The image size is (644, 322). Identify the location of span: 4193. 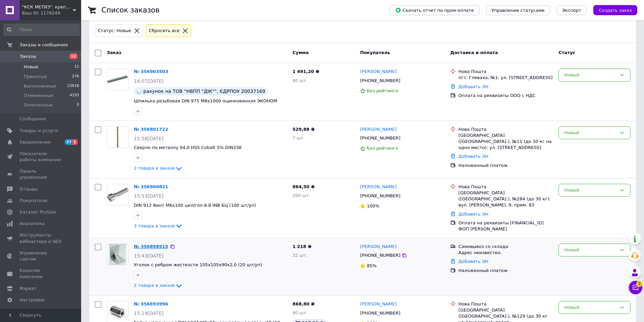
(74, 96).